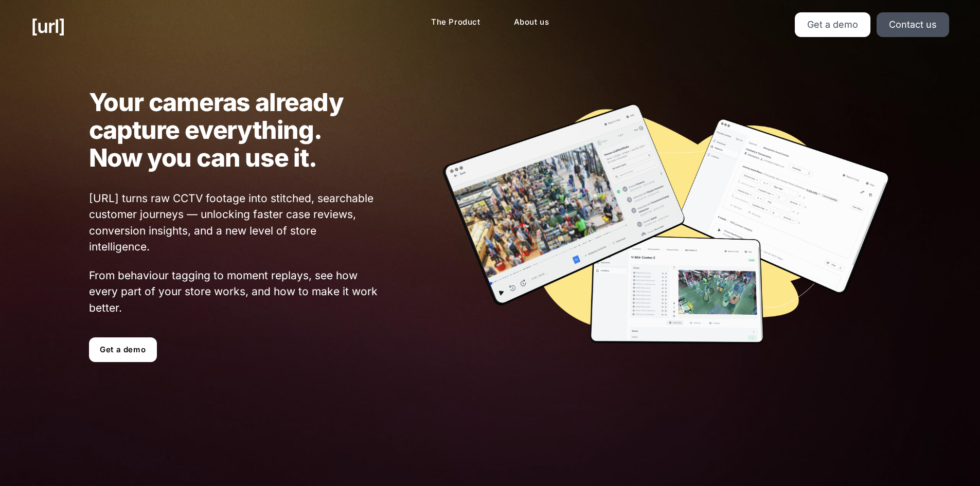 Image resolution: width=980 pixels, height=486 pixels. Describe the element at coordinates (234, 292) in the screenshot. I see `span: From behaviour tagging to moment replays, see how every part of your store works, and how to make...` at that location.